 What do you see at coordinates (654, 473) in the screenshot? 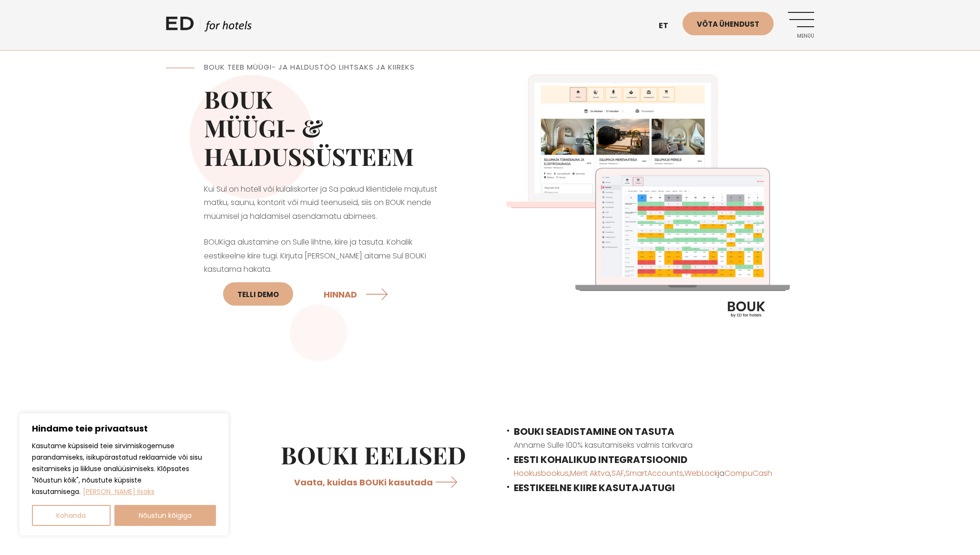
I see `a: SmartAccounts` at bounding box center [654, 473].